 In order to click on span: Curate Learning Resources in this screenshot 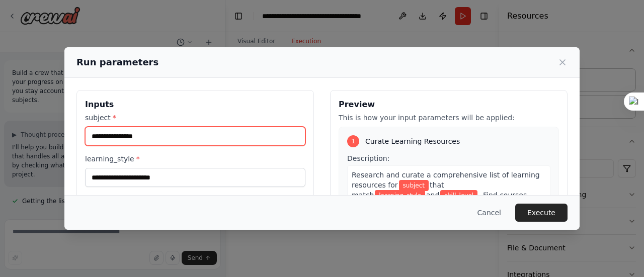, I will do `click(412, 141)`.